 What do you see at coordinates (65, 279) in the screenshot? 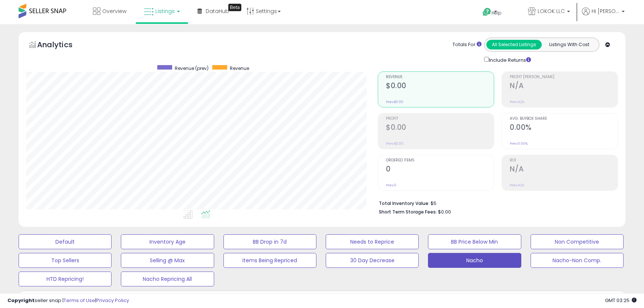
I see `button: HTD Repricing!` at bounding box center [65, 279].